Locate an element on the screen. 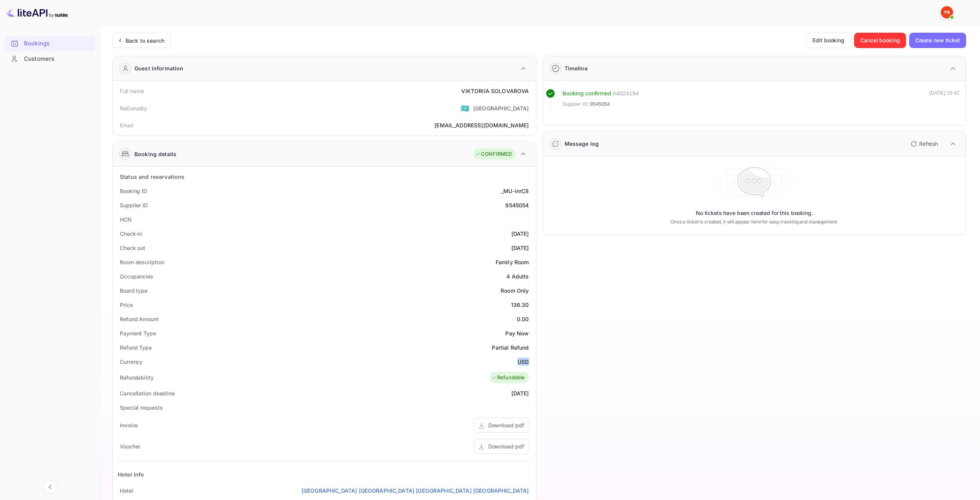  div: Bookings is located at coordinates (50, 44).